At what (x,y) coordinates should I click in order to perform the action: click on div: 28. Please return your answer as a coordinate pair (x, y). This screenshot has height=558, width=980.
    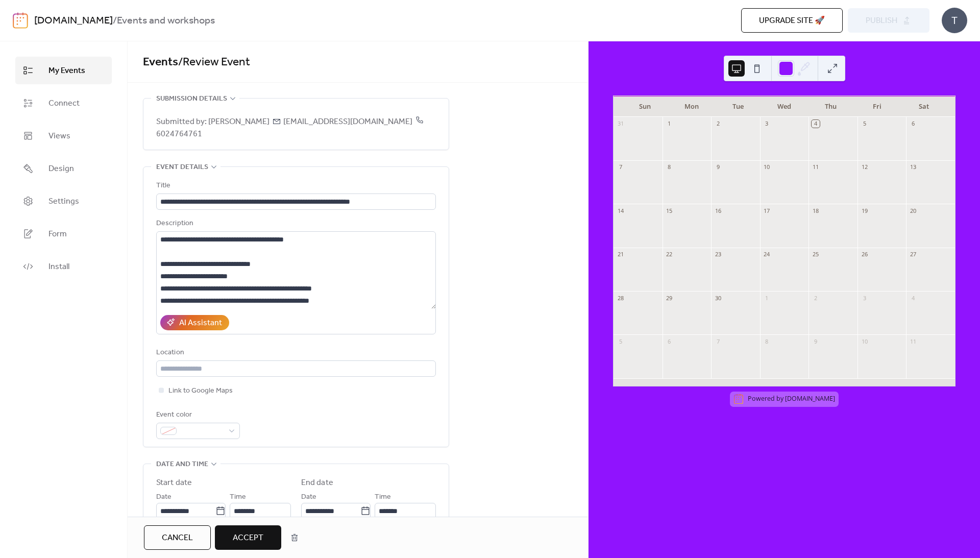
    Looking at the image, I should click on (620, 297).